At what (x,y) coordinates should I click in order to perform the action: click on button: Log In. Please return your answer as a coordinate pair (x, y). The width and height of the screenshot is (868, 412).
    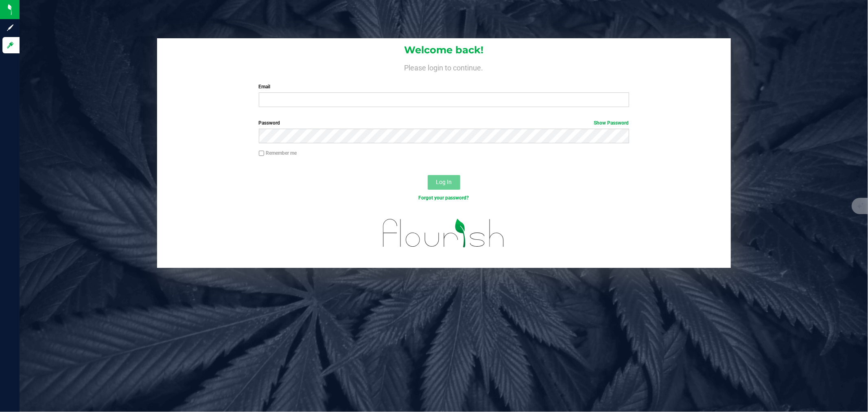
    Looking at the image, I should click on (444, 182).